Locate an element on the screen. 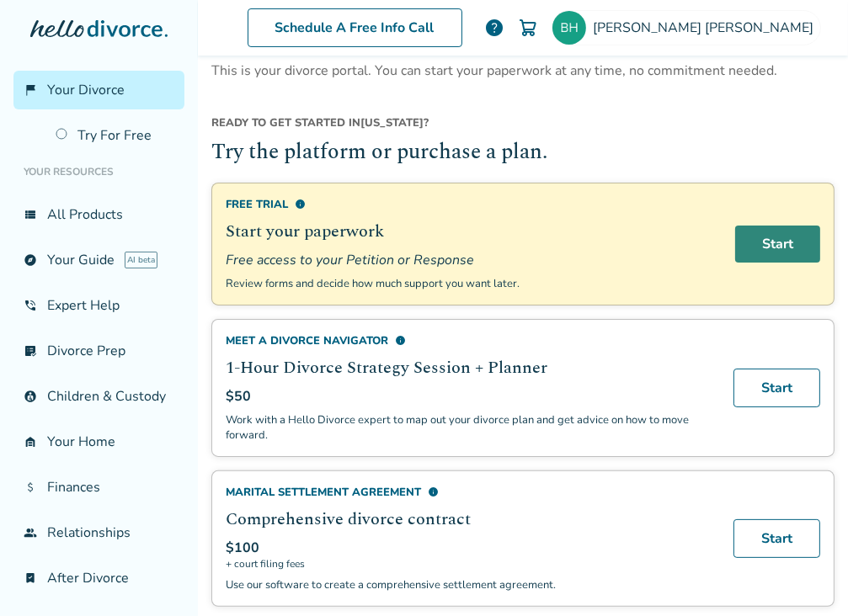 This screenshot has width=848, height=616. img: Cart is located at coordinates (528, 28).